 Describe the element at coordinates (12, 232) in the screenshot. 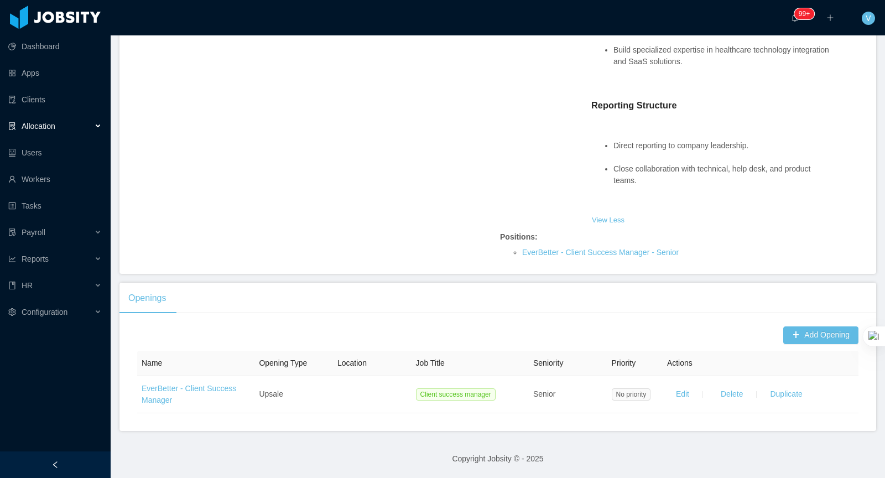

I see `i: icon: file-protect` at that location.